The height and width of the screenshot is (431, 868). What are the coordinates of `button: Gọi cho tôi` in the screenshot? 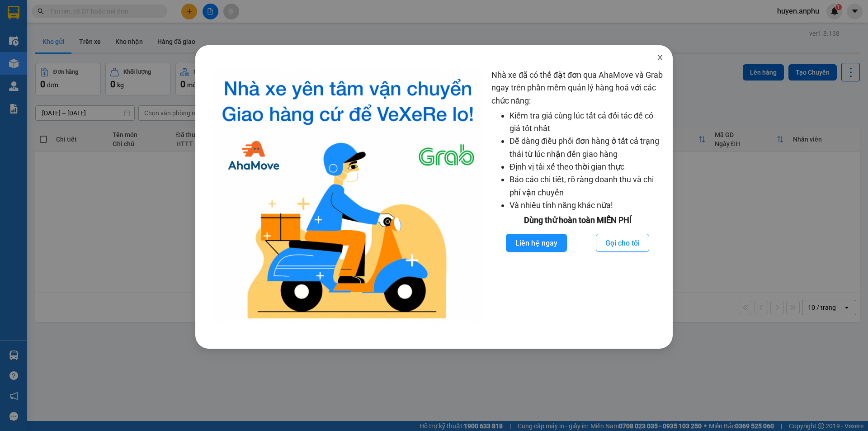 It's located at (622, 243).